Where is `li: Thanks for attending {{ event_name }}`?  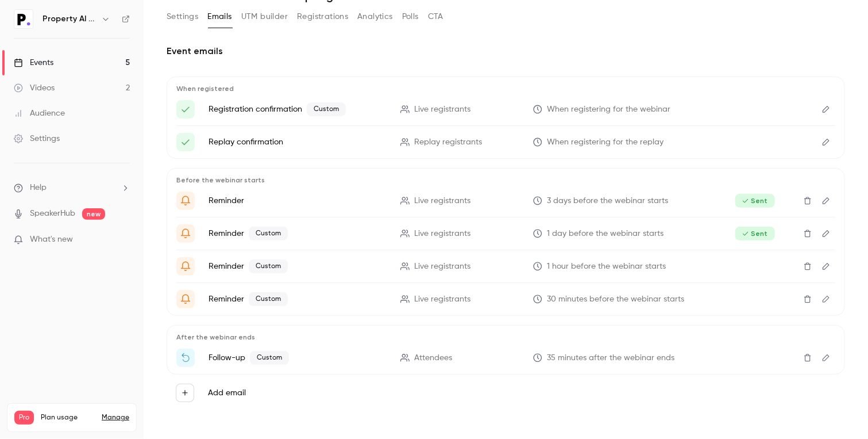 li: Thanks for attending {{ event_name }} is located at coordinates (506, 358).